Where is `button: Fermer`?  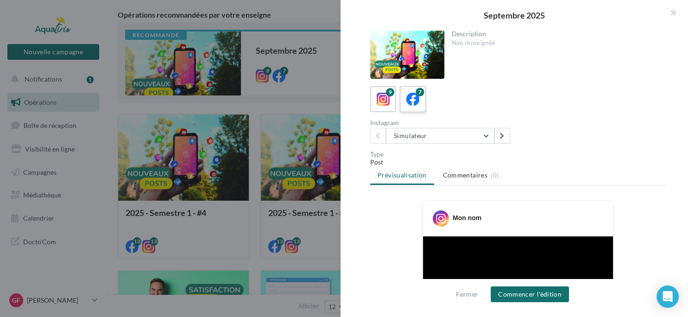 button: Fermer is located at coordinates (467, 294).